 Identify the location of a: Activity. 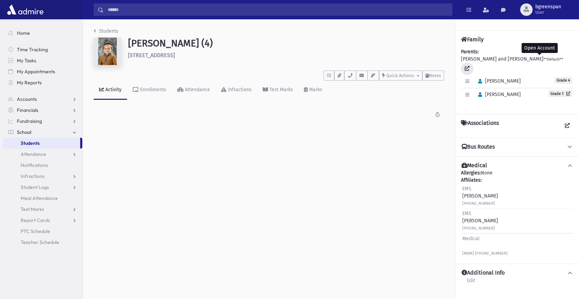
(110, 90).